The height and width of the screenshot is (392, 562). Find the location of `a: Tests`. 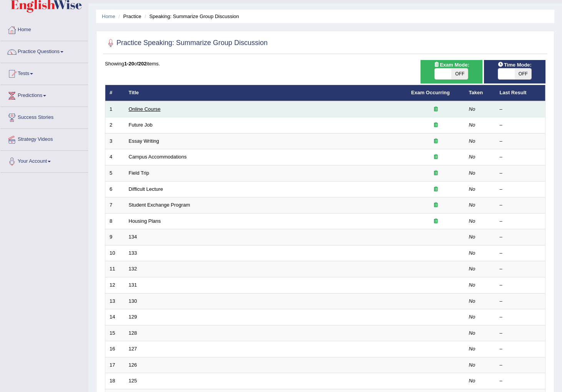

a: Tests is located at coordinates (44, 73).